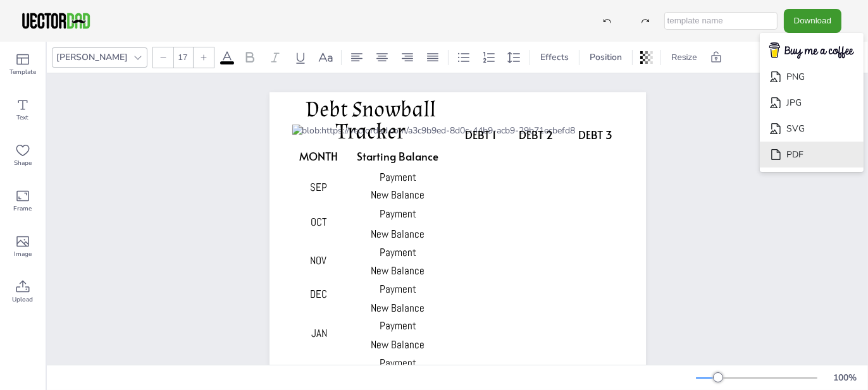 The height and width of the screenshot is (390, 868). I want to click on li: PNG, so click(812, 76).